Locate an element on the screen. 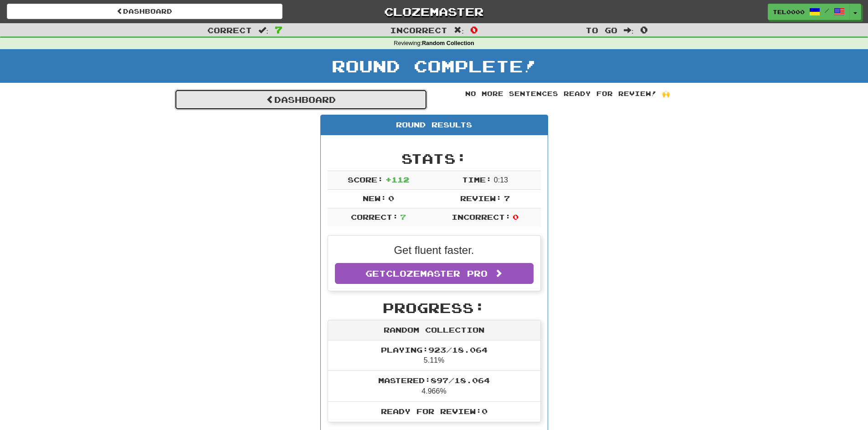 The width and height of the screenshot is (868, 430). a: GetClozemaster Pro is located at coordinates (434, 274).